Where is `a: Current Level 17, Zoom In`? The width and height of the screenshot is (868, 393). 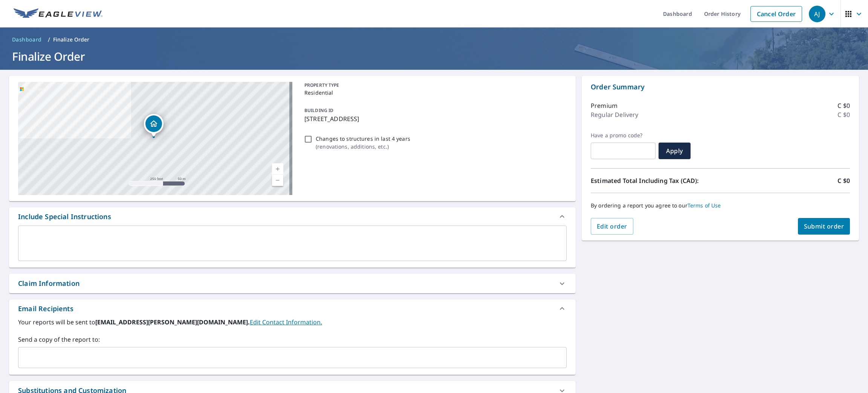
a: Current Level 17, Zoom In is located at coordinates (278, 169).